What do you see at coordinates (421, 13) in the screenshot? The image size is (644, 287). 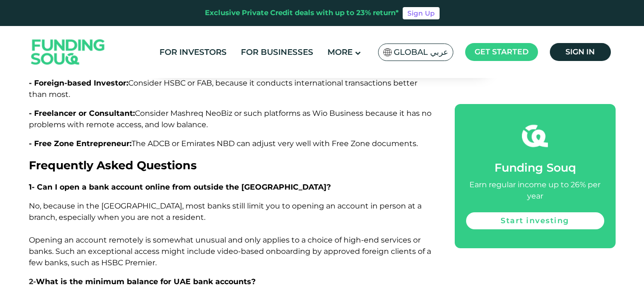 I see `a: Sign Up` at bounding box center [421, 13].